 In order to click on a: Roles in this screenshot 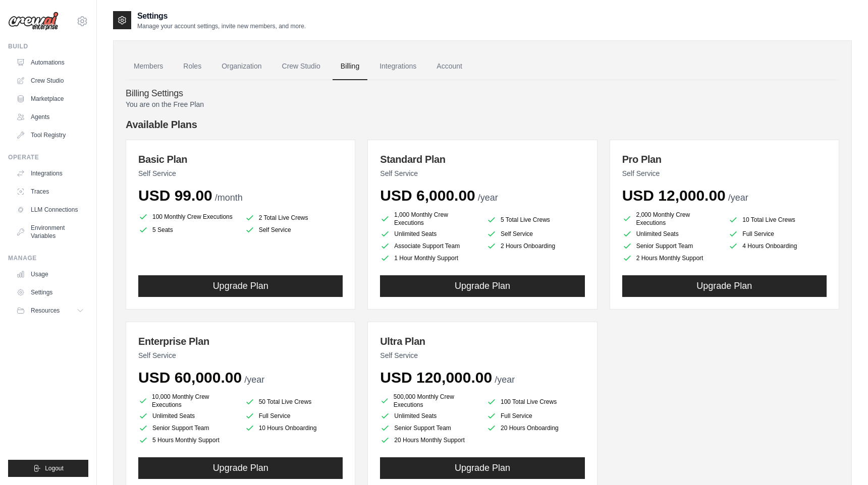, I will do `click(192, 67)`.